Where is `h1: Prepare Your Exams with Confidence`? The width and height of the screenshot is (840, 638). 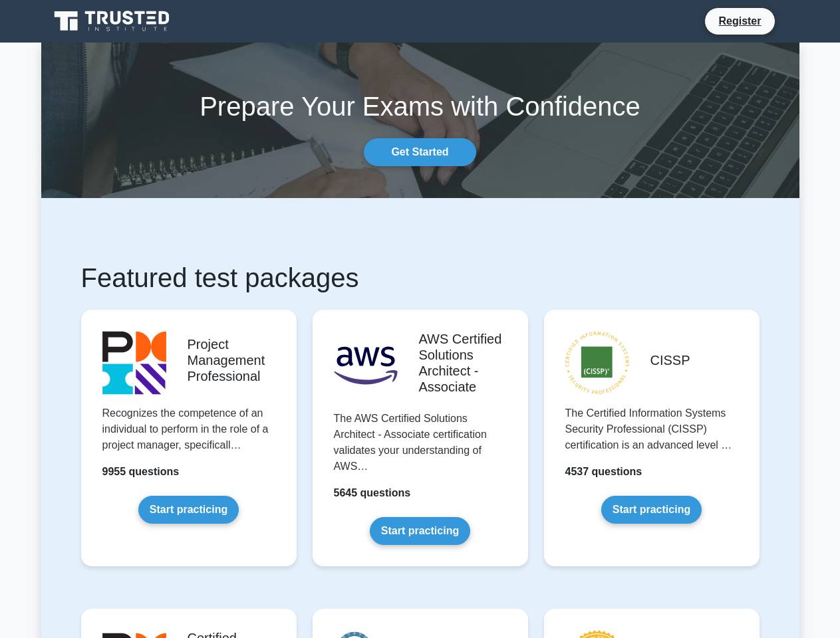 h1: Prepare Your Exams with Confidence is located at coordinates (420, 106).